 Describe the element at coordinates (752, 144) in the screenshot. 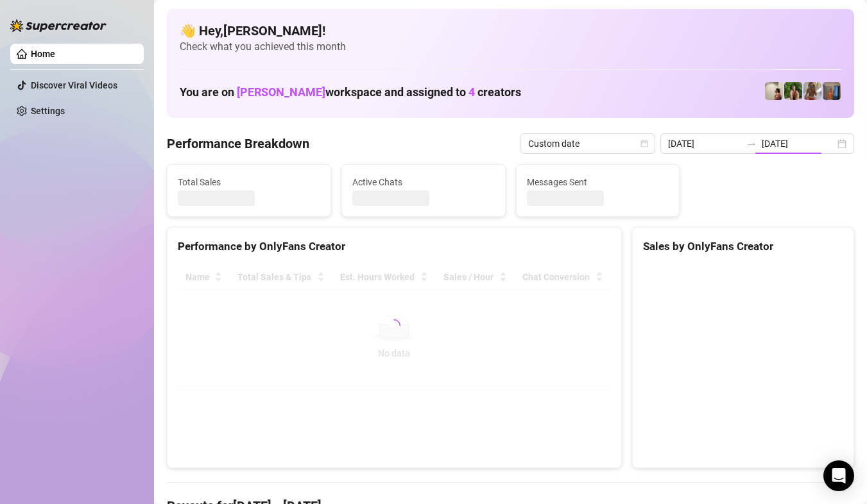

I see `span: swap-right` at that location.